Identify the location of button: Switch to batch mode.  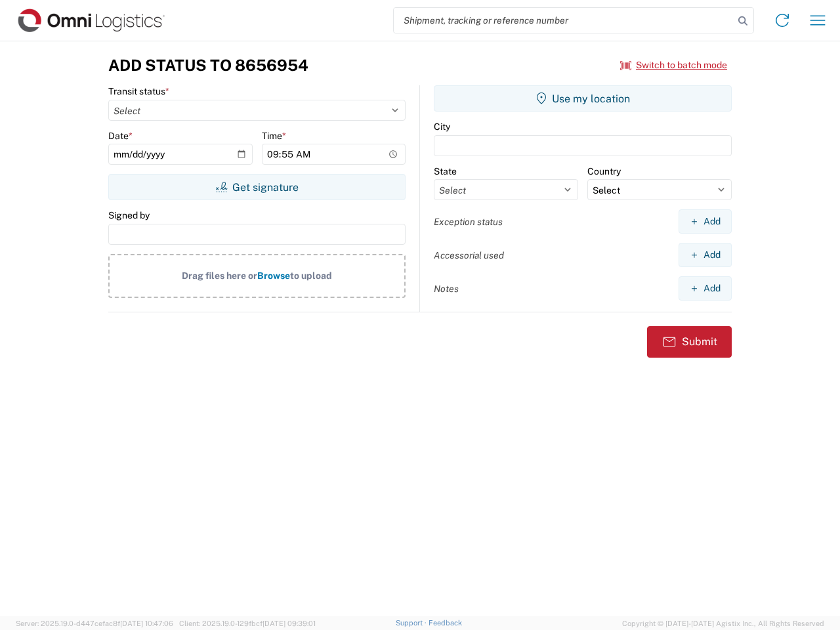
(673, 65).